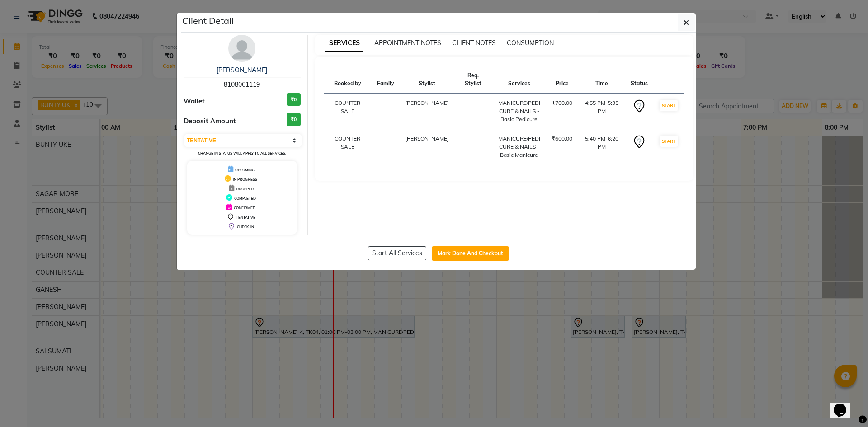 Image resolution: width=868 pixels, height=427 pixels. Describe the element at coordinates (519, 147) in the screenshot. I see `div: MANICURE/PEDICURE & NAILS - Basic Manicure` at that location.